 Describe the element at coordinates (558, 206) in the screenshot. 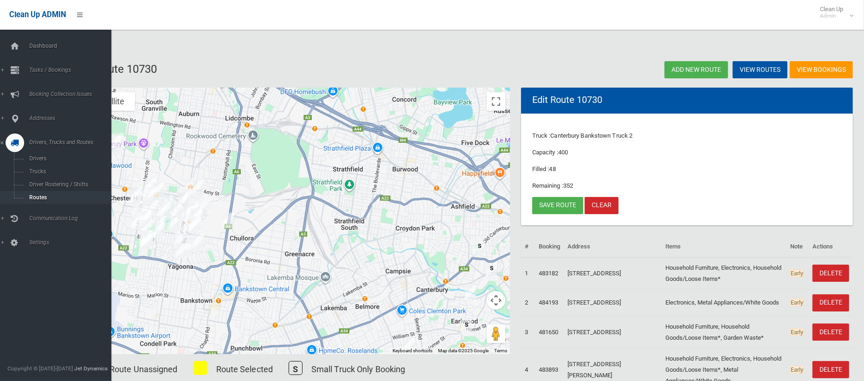

I see `a: Save route` at that location.